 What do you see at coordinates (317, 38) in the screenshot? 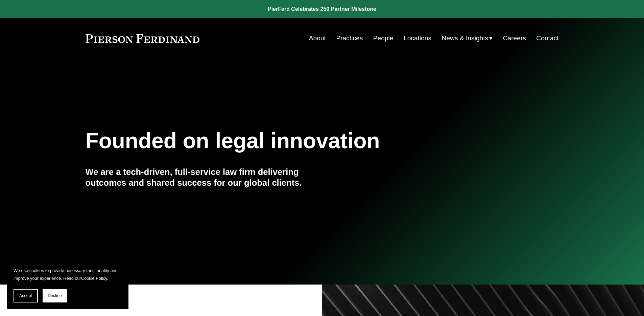
I see `a: About` at bounding box center [317, 38].